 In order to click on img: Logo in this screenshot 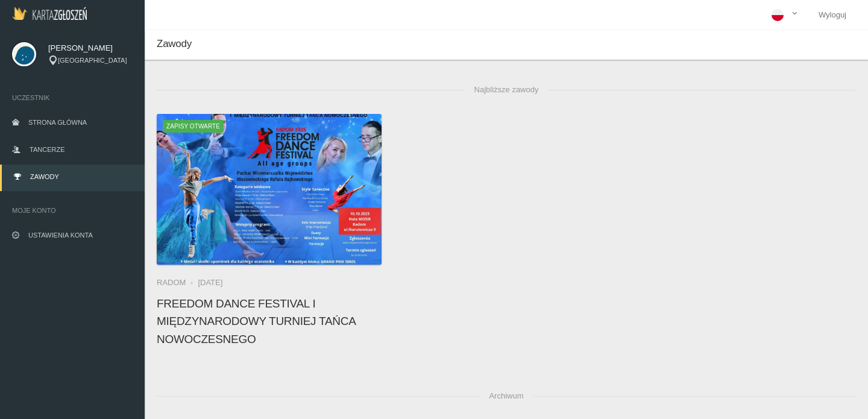, I will do `click(49, 13)`.